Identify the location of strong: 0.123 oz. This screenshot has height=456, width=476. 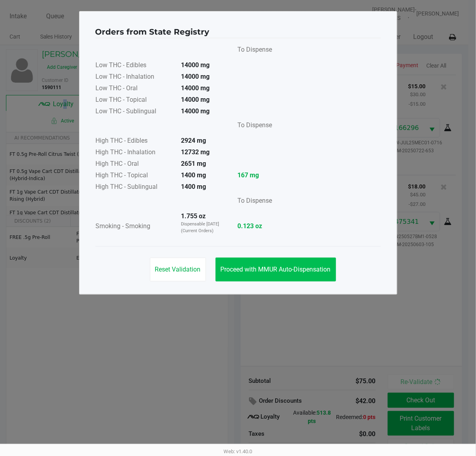
(255, 226).